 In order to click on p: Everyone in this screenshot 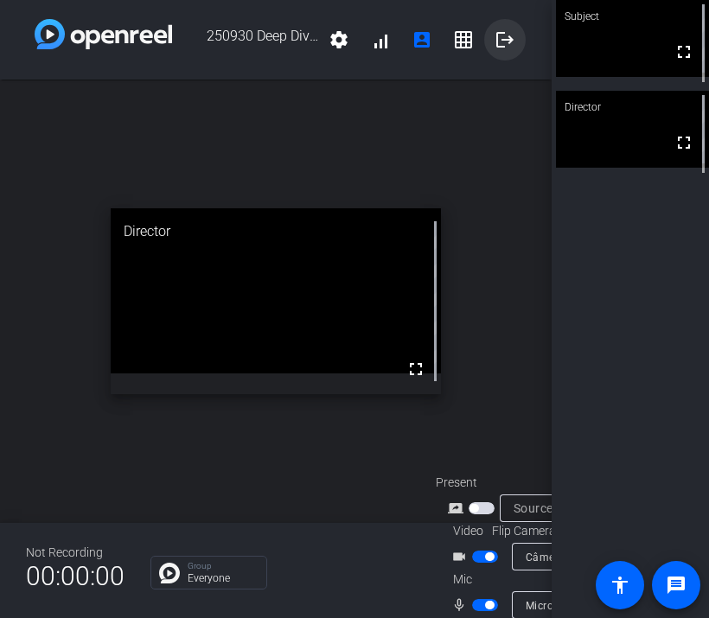, I will do `click(222, 578)`.